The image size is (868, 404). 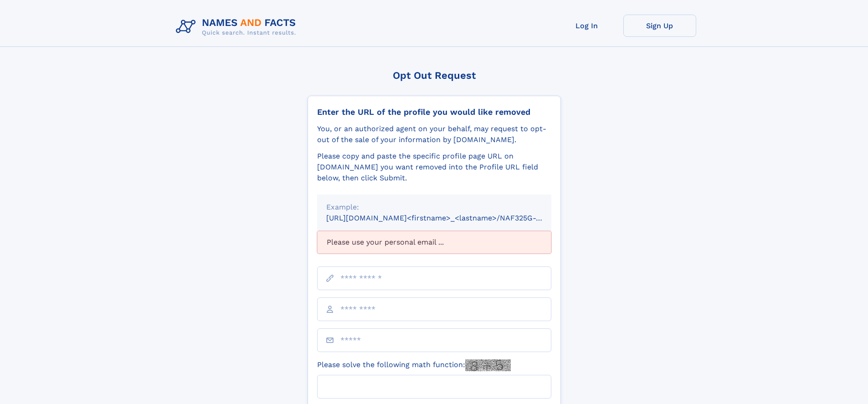 I want to click on div: Enter the URL of the profile you would like removed, so click(x=434, y=112).